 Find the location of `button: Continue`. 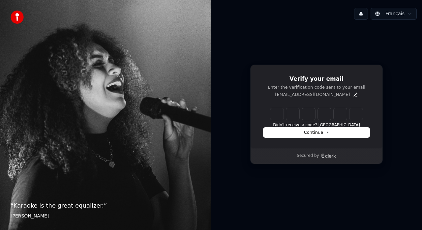

button: Continue is located at coordinates (317, 133).